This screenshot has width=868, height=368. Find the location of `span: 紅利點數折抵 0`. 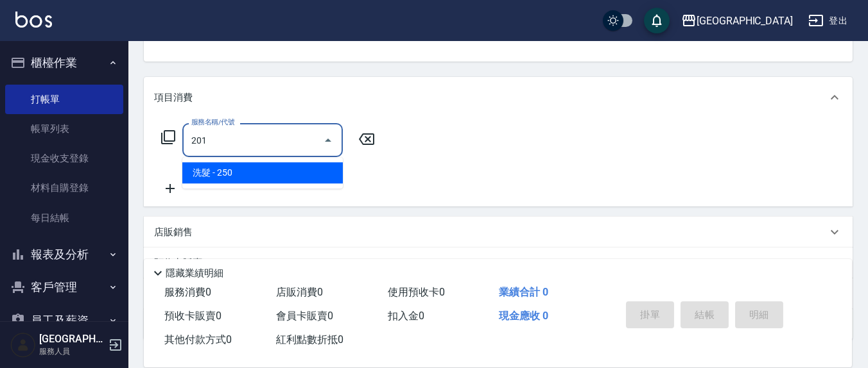

span: 紅利點數折抵 0 is located at coordinates (309, 339).